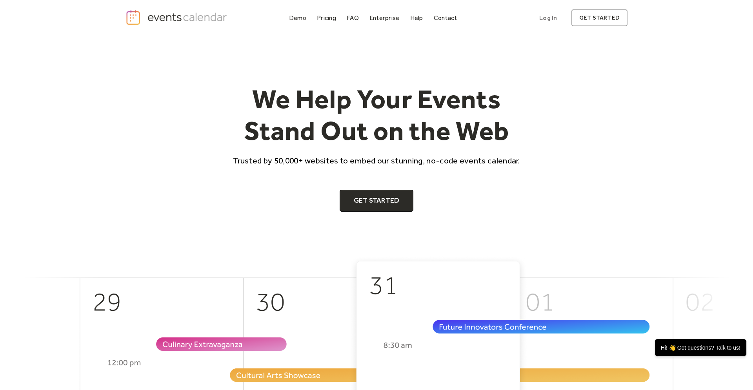 The image size is (753, 390). I want to click on a: Help, so click(416, 18).